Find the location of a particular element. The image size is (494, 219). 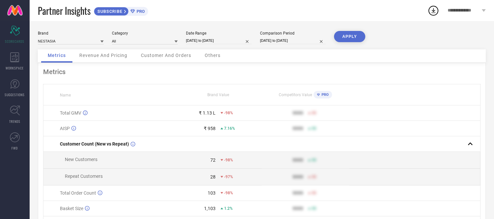

span: Total Order Count is located at coordinates (78, 193).